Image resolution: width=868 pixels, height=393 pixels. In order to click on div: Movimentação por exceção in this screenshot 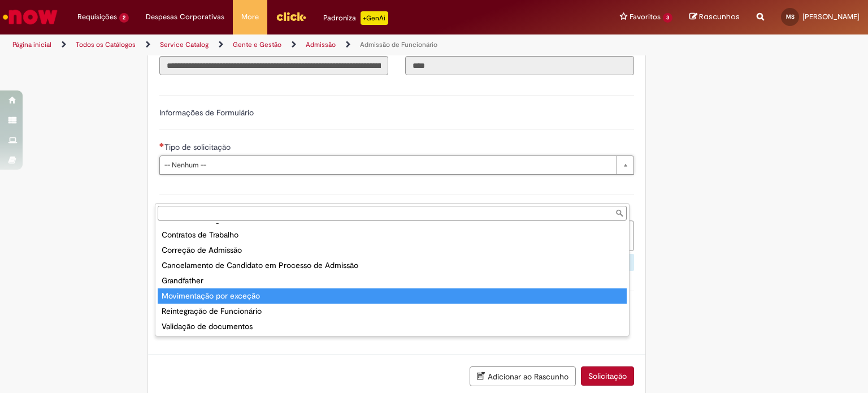, I will do `click(392, 296)`.